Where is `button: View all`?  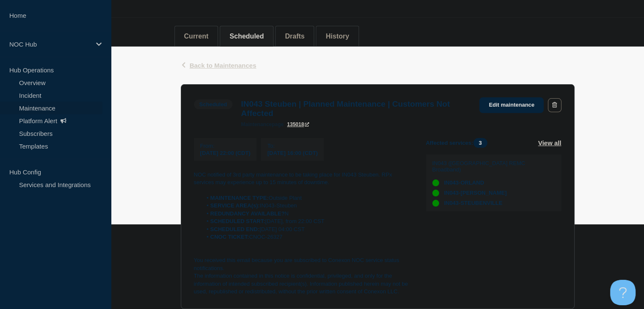
button: View all is located at coordinates (550, 142).